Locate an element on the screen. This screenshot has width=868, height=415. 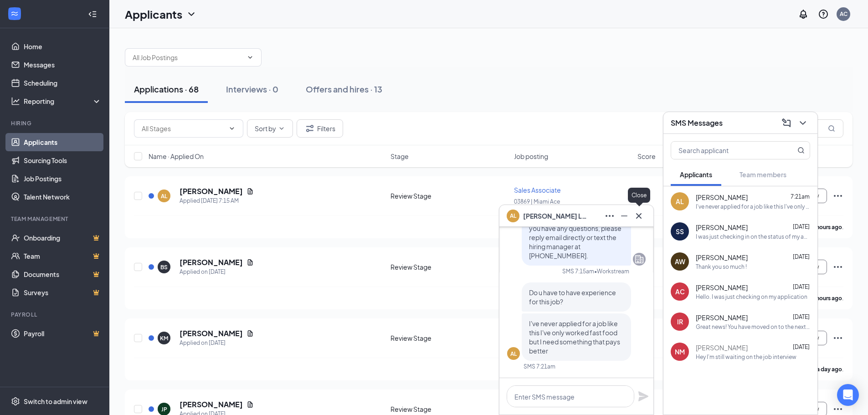
input: Search applicant is located at coordinates (725, 150).